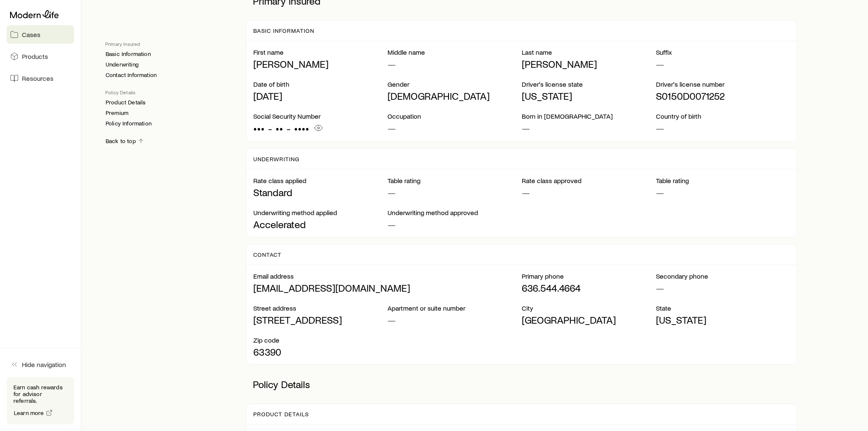 This screenshot has height=431, width=868. I want to click on p: 636.544.4664, so click(589, 288).